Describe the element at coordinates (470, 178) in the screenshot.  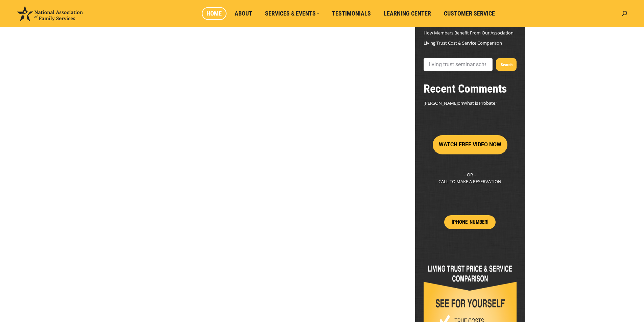
I see `p: – OR – CALL TO MAKE A RESERVATION` at that location.